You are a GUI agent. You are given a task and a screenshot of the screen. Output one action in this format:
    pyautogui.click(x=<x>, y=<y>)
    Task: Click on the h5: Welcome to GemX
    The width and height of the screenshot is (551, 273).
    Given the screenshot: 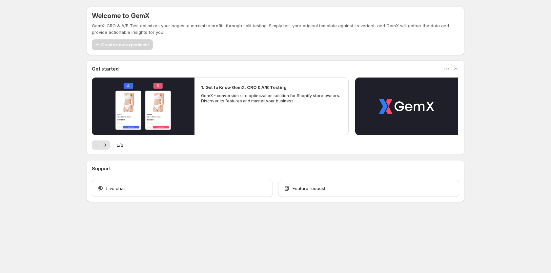 What is the action you would take?
    pyautogui.click(x=121, y=16)
    